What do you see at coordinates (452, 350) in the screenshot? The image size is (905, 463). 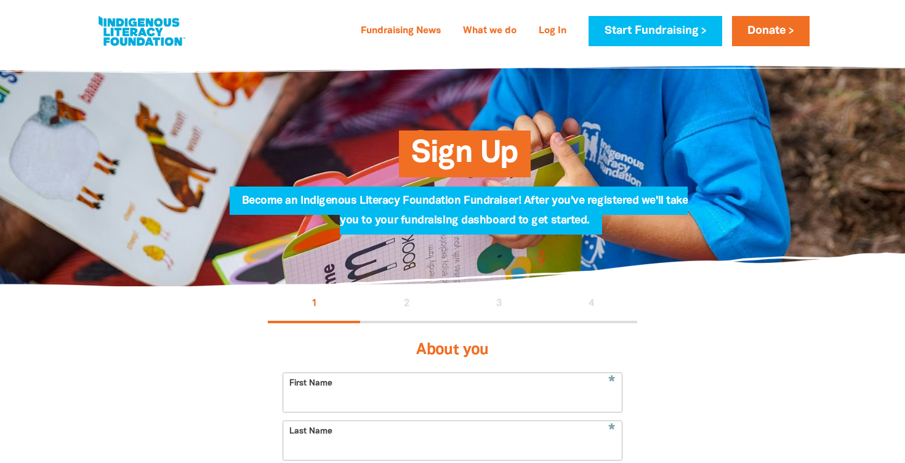 I see `h3: About you` at bounding box center [452, 350].